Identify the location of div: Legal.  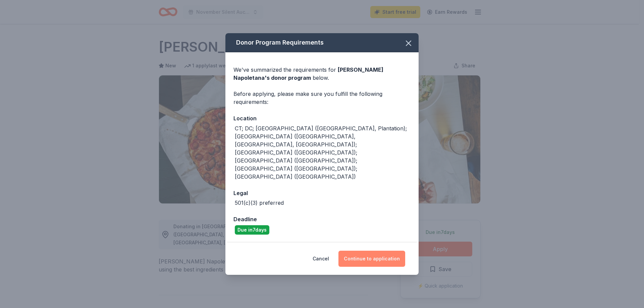
(322, 193).